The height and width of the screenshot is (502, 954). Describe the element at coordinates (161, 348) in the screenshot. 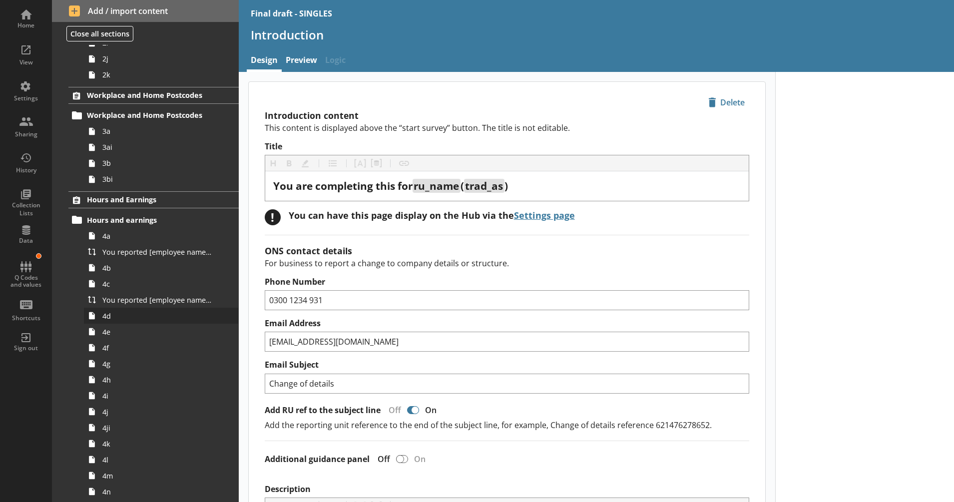

I see `a: 4f` at that location.